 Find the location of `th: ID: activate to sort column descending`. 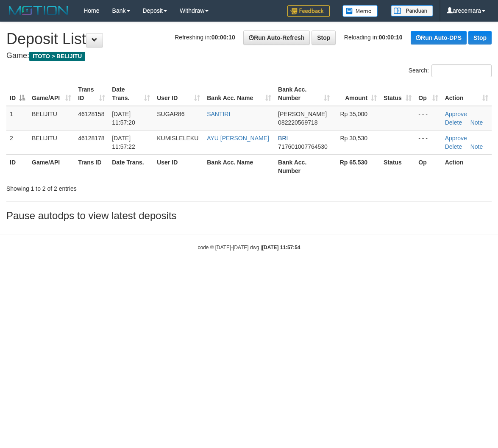

th: ID: activate to sort column descending is located at coordinates (17, 94).